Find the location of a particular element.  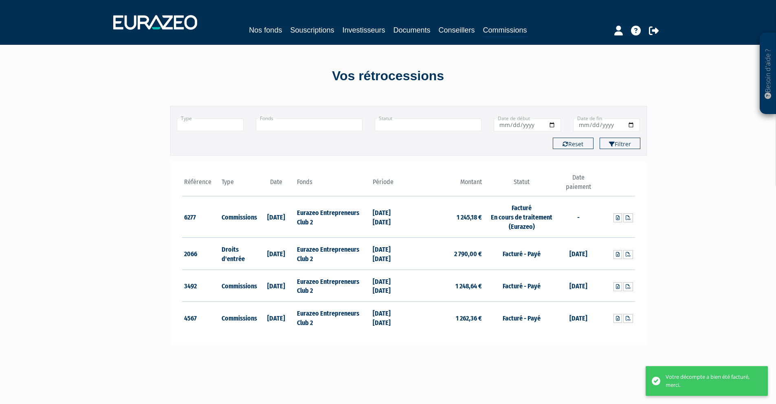

td: Droits d'entrée is located at coordinates (238, 253).